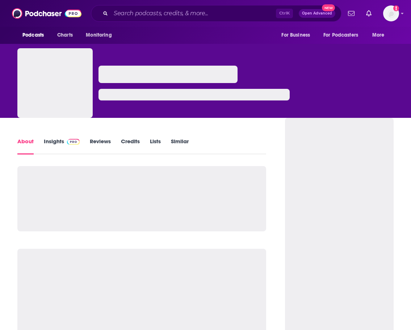 The height and width of the screenshot is (330, 411). Describe the element at coordinates (296, 35) in the screenshot. I see `span: For Business` at that location.